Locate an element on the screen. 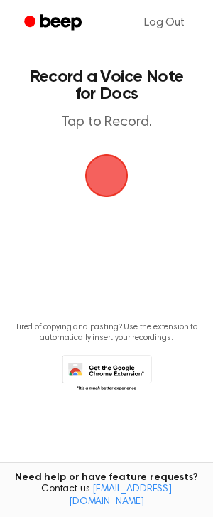  span: Contact us is located at coordinates (107, 495).